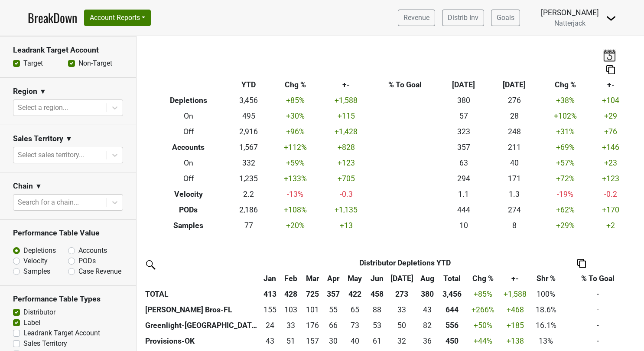 This screenshot has width=644, height=351. Describe the element at coordinates (295, 132) in the screenshot. I see `td: +96 %` at that location.